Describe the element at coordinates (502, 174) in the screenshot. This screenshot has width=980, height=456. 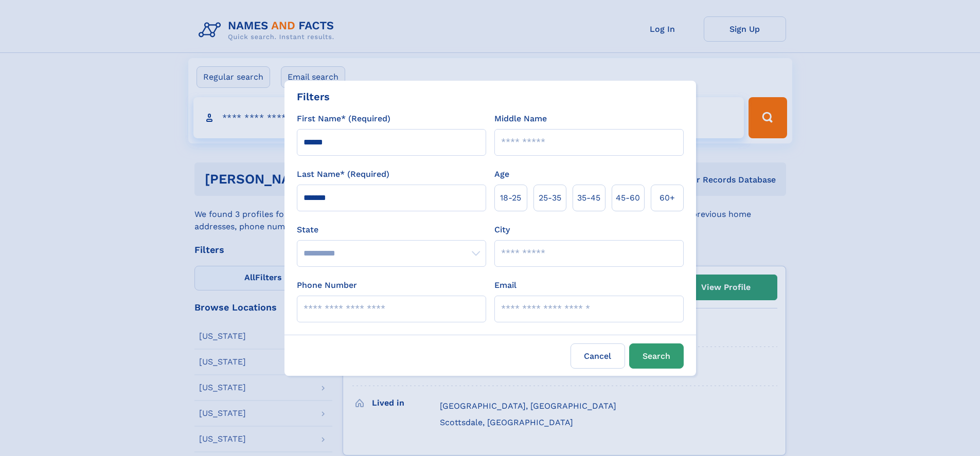
I see `label: Age` at that location.